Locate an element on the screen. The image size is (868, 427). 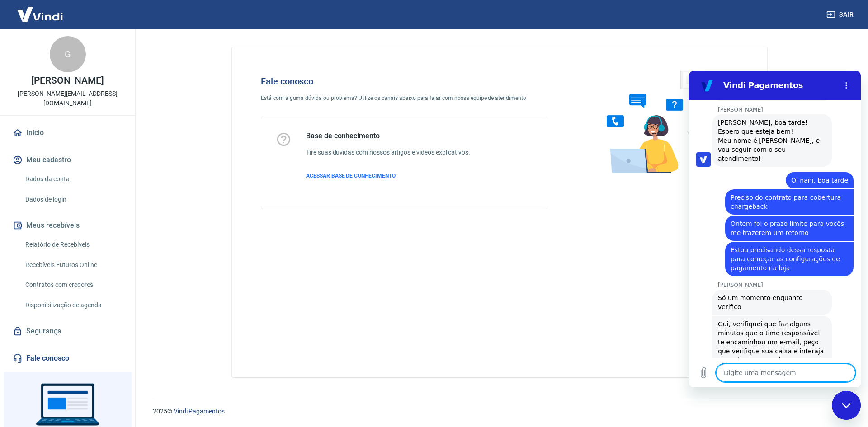
button: Meu cadastro is located at coordinates (68, 160).